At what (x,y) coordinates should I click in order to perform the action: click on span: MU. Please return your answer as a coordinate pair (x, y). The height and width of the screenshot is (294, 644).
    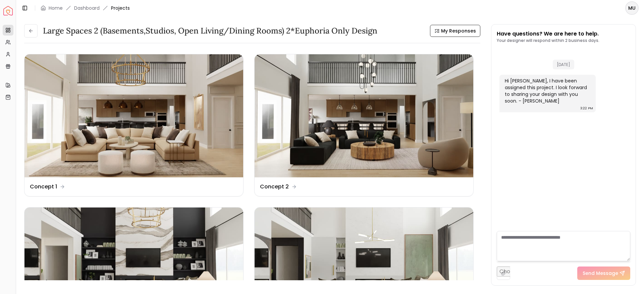
    Looking at the image, I should click on (632, 8).